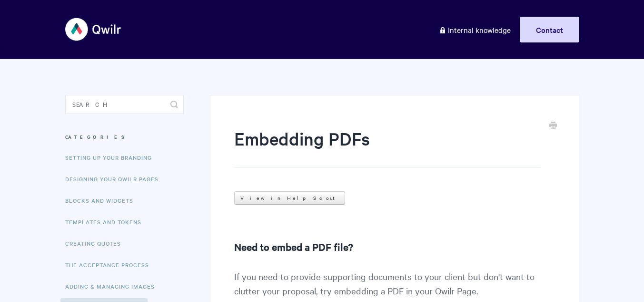  Describe the element at coordinates (289, 198) in the screenshot. I see `a: View in Help Scout` at that location.